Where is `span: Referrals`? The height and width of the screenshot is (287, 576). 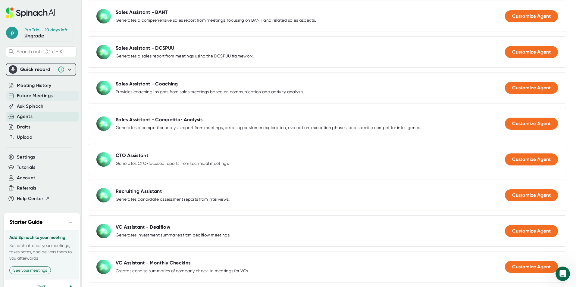 span: Referrals is located at coordinates (26, 188).